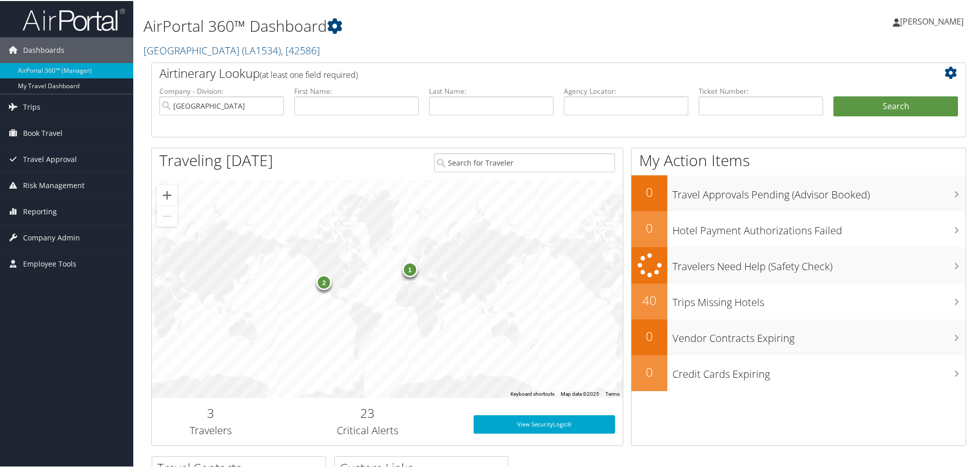  Describe the element at coordinates (211, 430) in the screenshot. I see `h3: Travelers` at that location.